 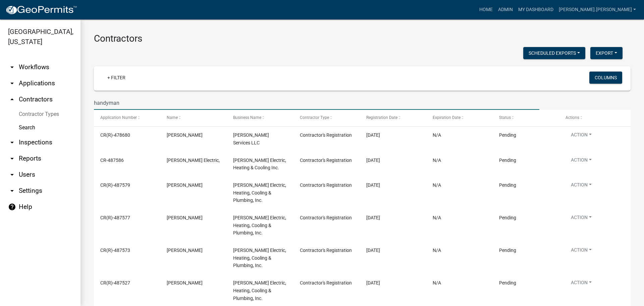 What do you see at coordinates (373, 135) in the screenshot?
I see `span: 10/10/2025` at bounding box center [373, 135].